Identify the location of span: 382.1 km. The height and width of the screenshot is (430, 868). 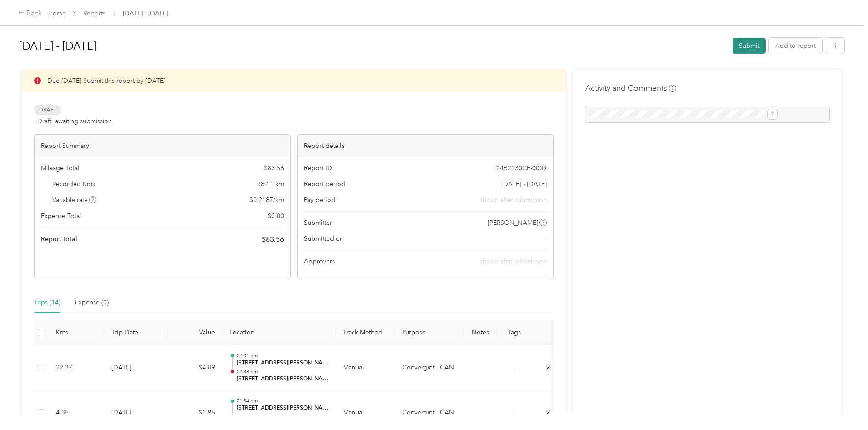
(270, 184).